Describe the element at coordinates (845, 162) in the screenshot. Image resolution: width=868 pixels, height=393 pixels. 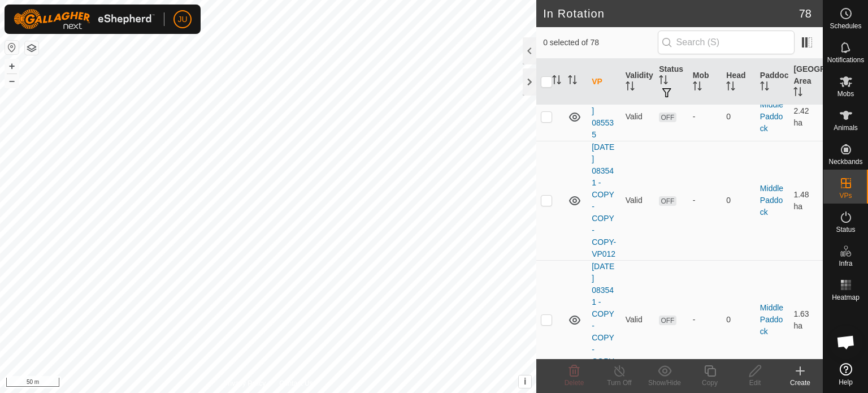
I see `span: Neckbands` at that location.